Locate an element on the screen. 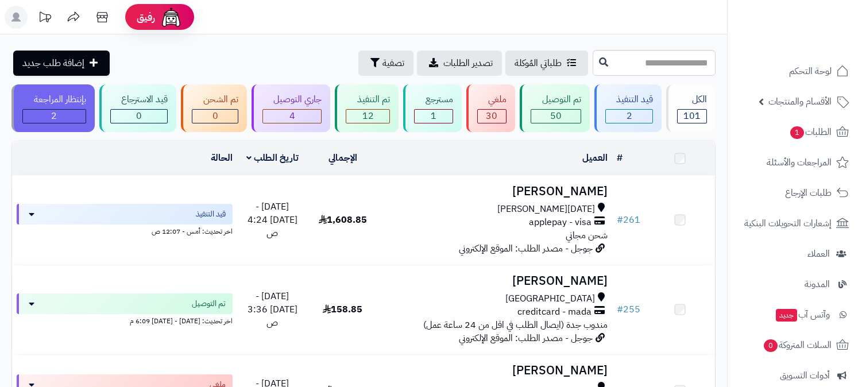  span: رفيق is located at coordinates (146, 17).